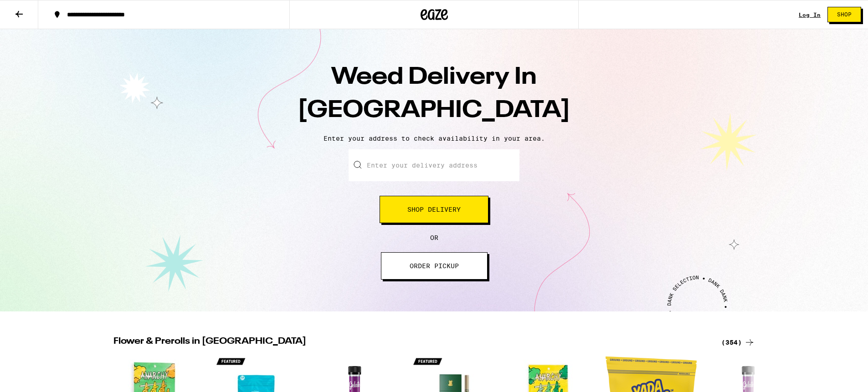  I want to click on div: (354), so click(738, 343).